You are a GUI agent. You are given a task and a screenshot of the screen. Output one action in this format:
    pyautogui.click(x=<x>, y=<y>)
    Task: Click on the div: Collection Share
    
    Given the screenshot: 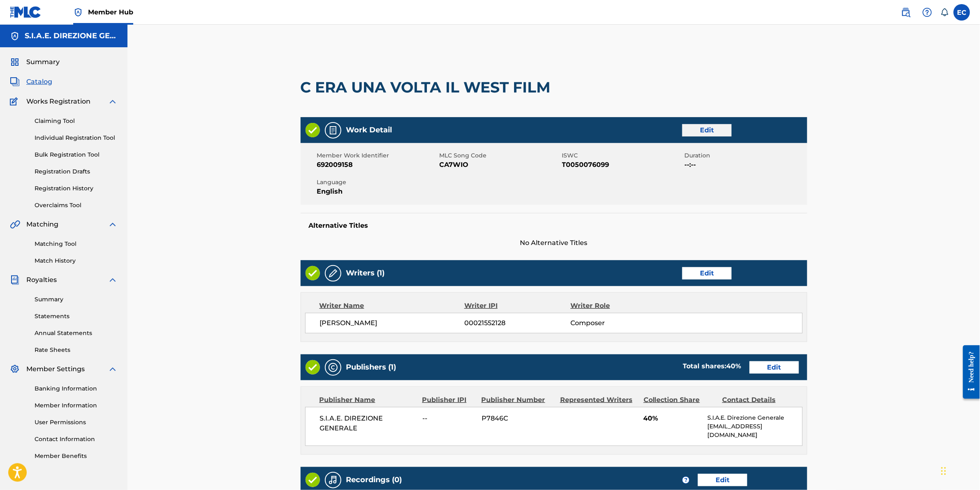 What is the action you would take?
    pyautogui.click(x=680, y=400)
    